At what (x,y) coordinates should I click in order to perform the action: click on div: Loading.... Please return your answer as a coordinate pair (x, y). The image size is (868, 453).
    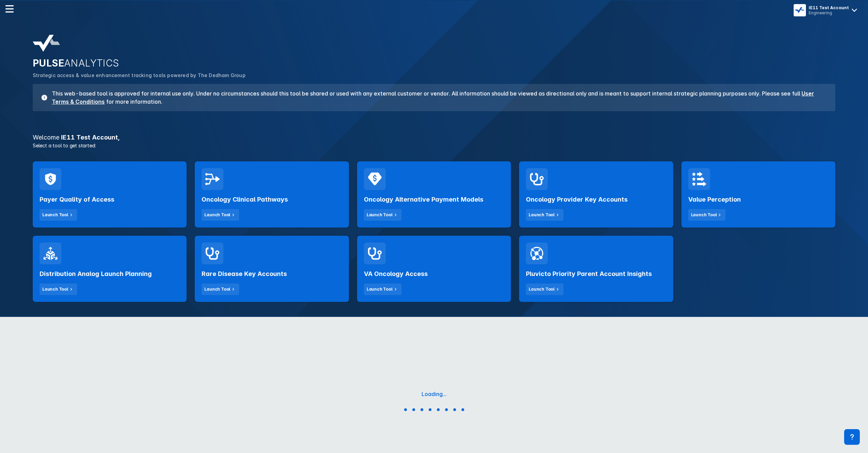
    Looking at the image, I should click on (434, 394).